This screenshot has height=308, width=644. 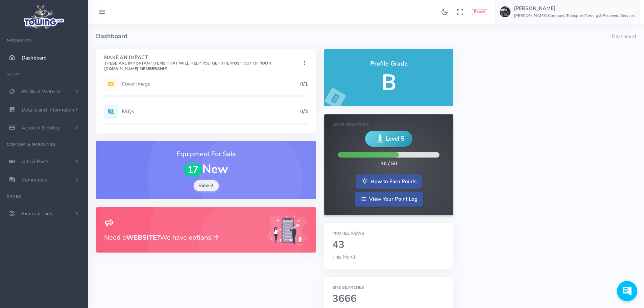 I want to click on button: Report, so click(x=480, y=12).